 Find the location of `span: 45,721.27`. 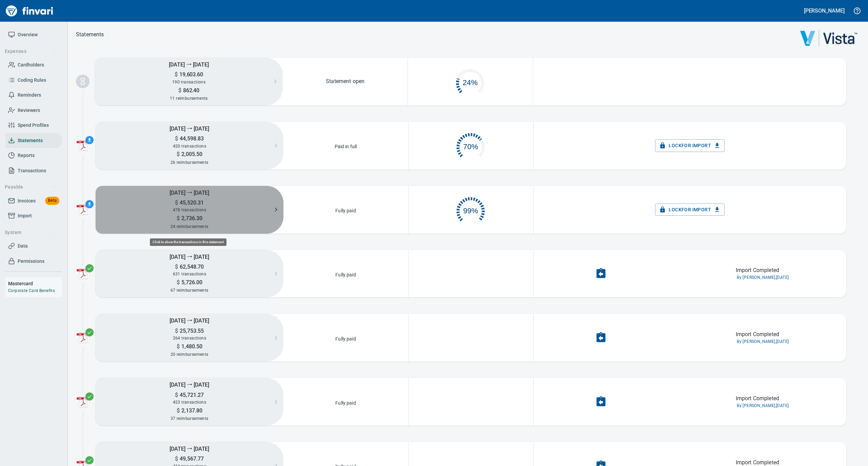

span: 45,721.27 is located at coordinates (191, 395).